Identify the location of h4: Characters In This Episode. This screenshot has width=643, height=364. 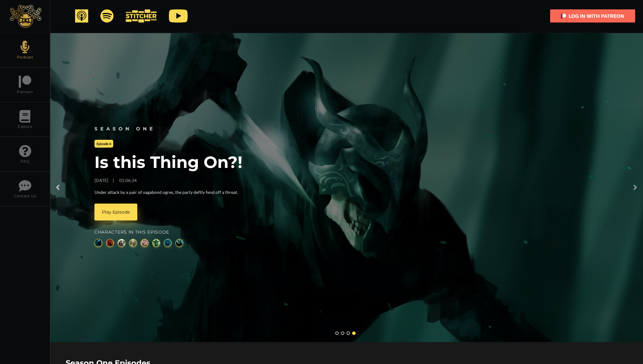
(168, 233).